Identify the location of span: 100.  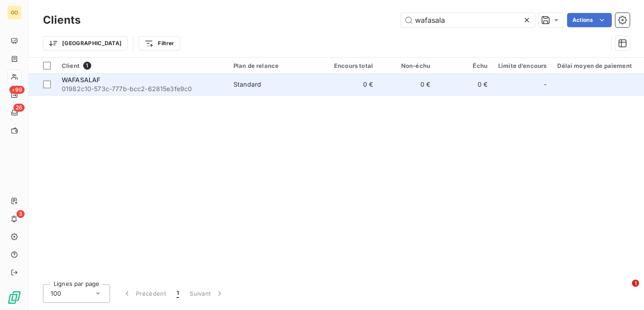
(56, 294).